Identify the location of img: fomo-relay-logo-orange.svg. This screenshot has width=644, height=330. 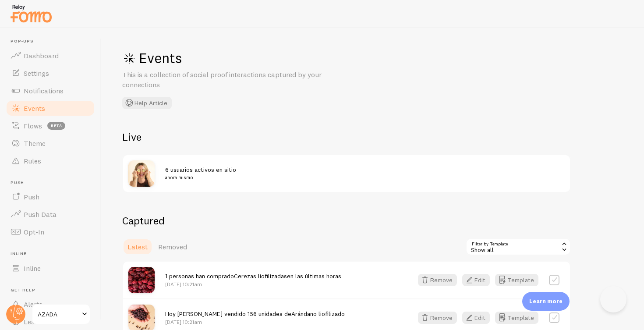
(31, 13).